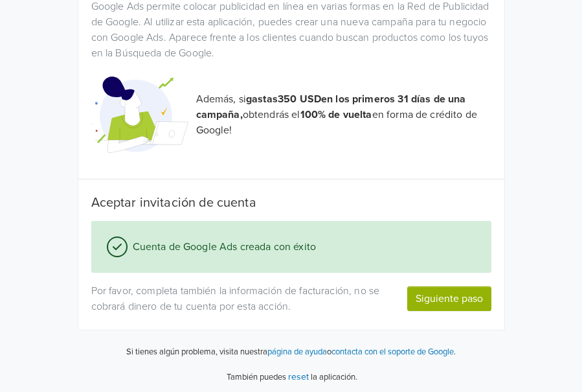 The width and height of the screenshot is (582, 392). What do you see at coordinates (291, 202) in the screenshot?
I see `h5: Aceptar invitación de cuenta` at bounding box center [291, 202].